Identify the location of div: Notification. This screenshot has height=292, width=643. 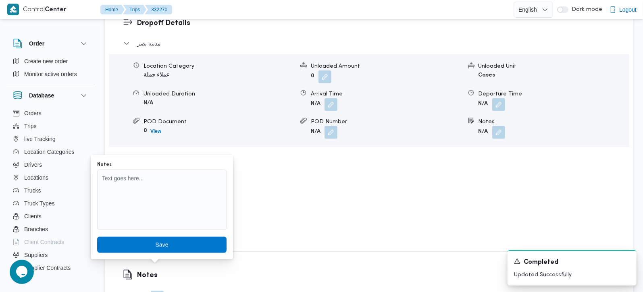
(572, 263).